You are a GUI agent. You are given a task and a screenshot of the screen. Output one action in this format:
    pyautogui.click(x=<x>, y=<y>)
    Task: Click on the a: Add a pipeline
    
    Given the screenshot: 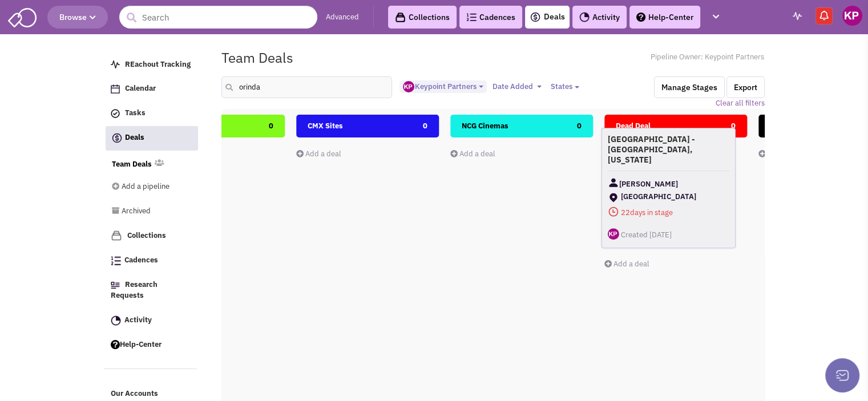 What is the action you would take?
    pyautogui.click(x=146, y=187)
    